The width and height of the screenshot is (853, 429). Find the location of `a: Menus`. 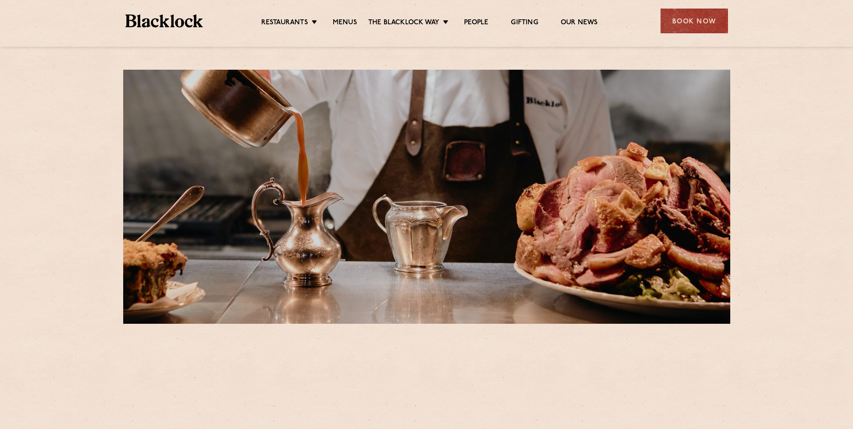

a: Menus is located at coordinates (345, 23).